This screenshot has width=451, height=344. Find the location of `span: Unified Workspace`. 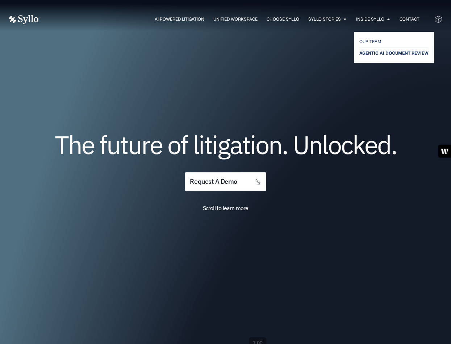

span: Unified Workspace is located at coordinates (235, 19).